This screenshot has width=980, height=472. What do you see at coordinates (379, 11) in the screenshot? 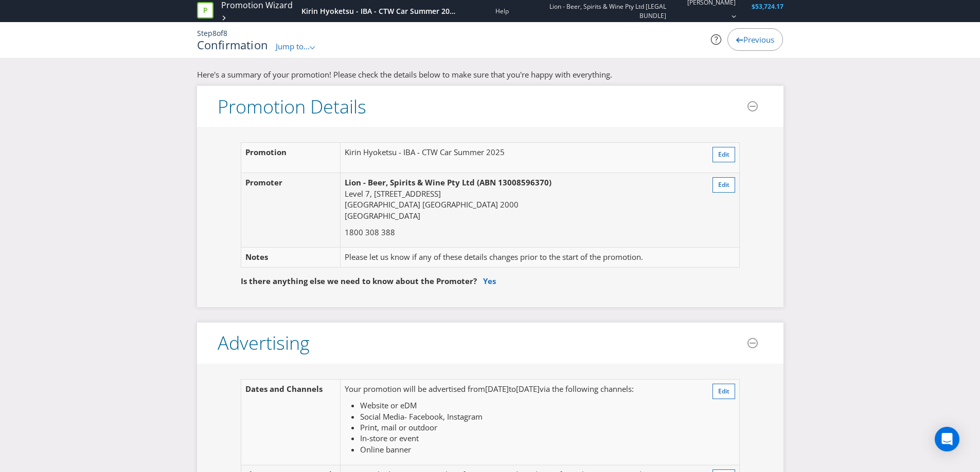
I see `div: Kirin Hyoketsu - IBA - CTW Car Summer 2025` at bounding box center [379, 11].